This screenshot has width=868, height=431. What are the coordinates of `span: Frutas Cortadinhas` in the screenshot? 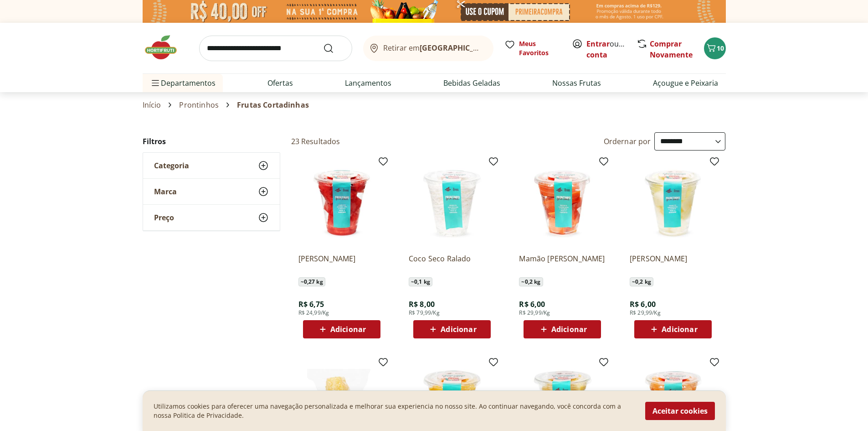 It's located at (273, 105).